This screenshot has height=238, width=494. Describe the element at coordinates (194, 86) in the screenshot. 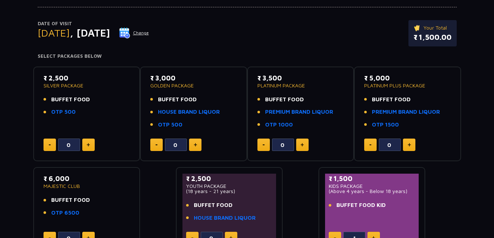

I see `p: GOLDEN PACKAGE` at that location.